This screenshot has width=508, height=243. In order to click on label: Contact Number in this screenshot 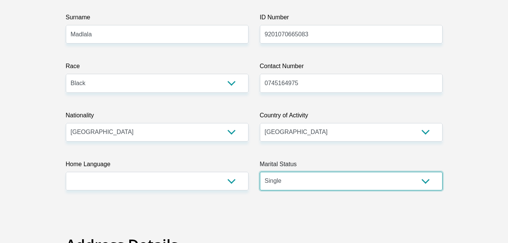, I will do `click(351, 68)`.